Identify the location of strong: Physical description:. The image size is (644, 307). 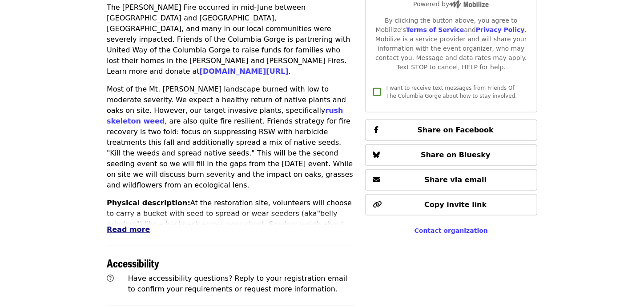
(149, 203).